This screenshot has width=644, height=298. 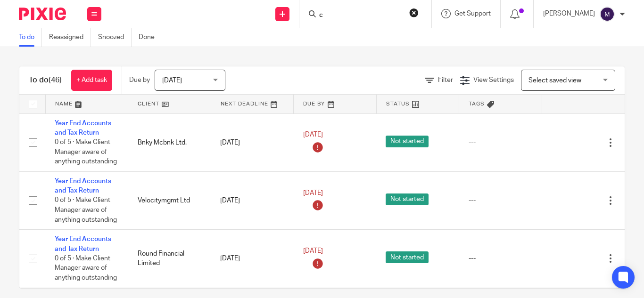 I want to click on a: + Add task, so click(x=92, y=80).